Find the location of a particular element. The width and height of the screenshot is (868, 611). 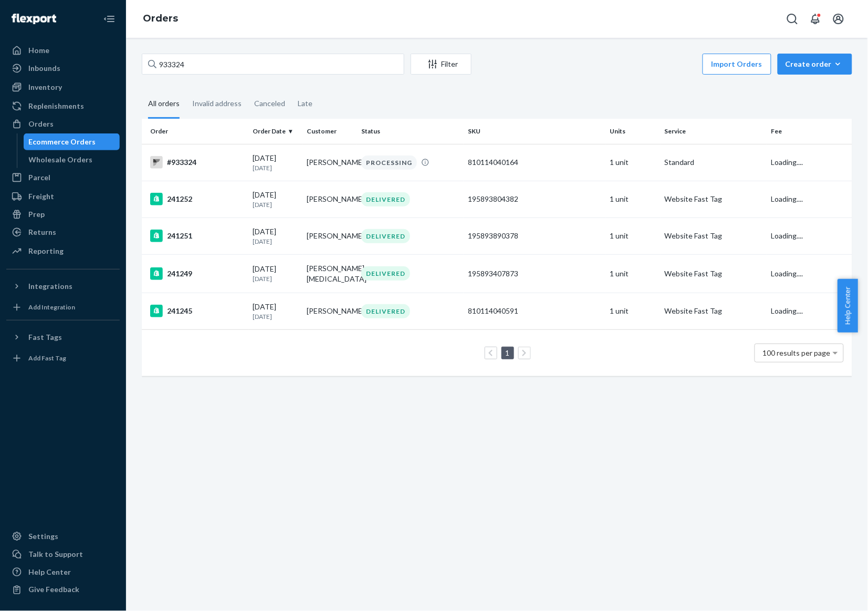

div: 195893407873 is located at coordinates (535, 273).